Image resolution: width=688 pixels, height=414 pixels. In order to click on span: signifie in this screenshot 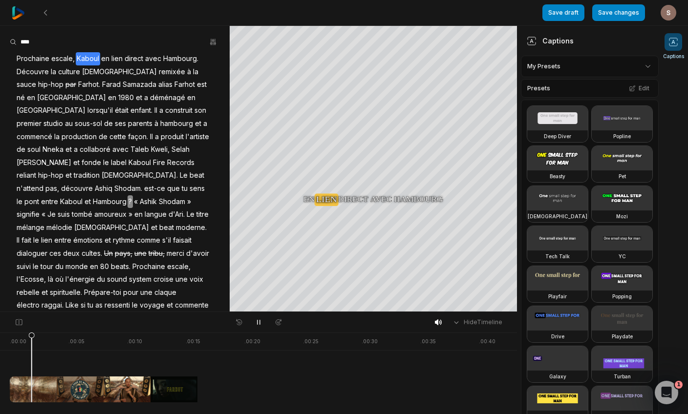, I will do `click(28, 215)`.